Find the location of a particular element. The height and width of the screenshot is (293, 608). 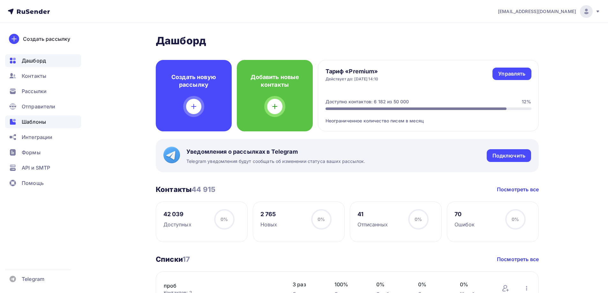

a: проб is located at coordinates (218, 286).